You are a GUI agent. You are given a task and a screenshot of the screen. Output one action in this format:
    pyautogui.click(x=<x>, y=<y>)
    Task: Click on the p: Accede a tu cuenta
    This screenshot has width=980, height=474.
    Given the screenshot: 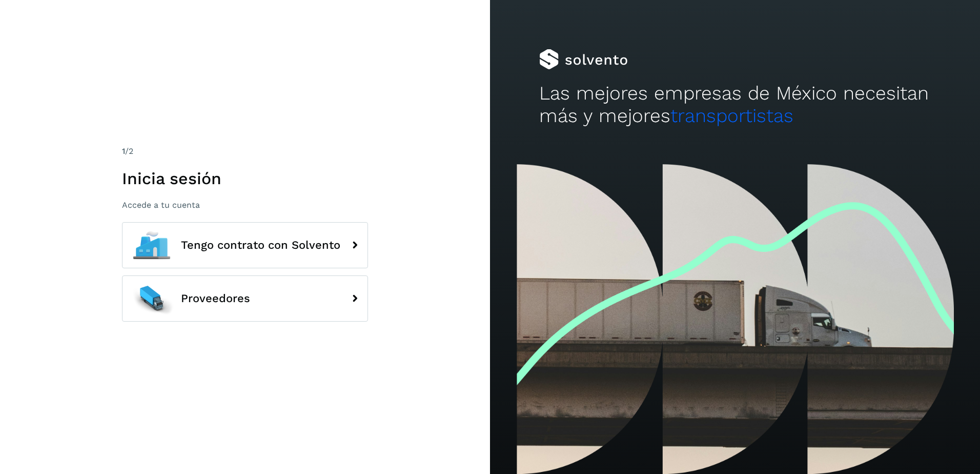 What is the action you would take?
    pyautogui.click(x=245, y=205)
    